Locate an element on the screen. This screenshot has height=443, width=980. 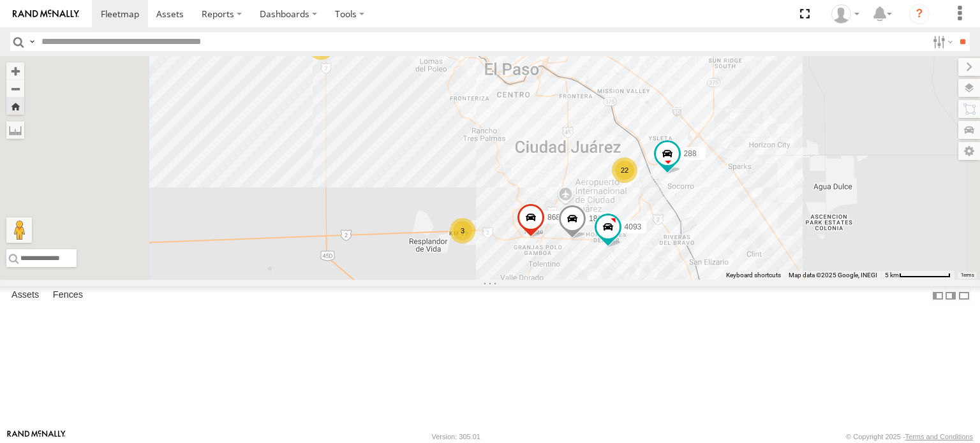
span: 8689 is located at coordinates (555, 217).